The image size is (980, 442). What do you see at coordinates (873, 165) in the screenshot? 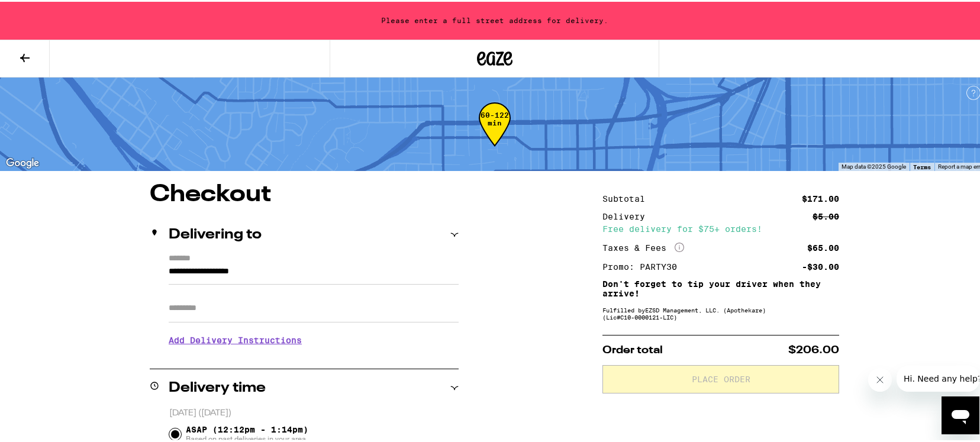
I see `span: Map data ©2025 Google` at bounding box center [873, 165].